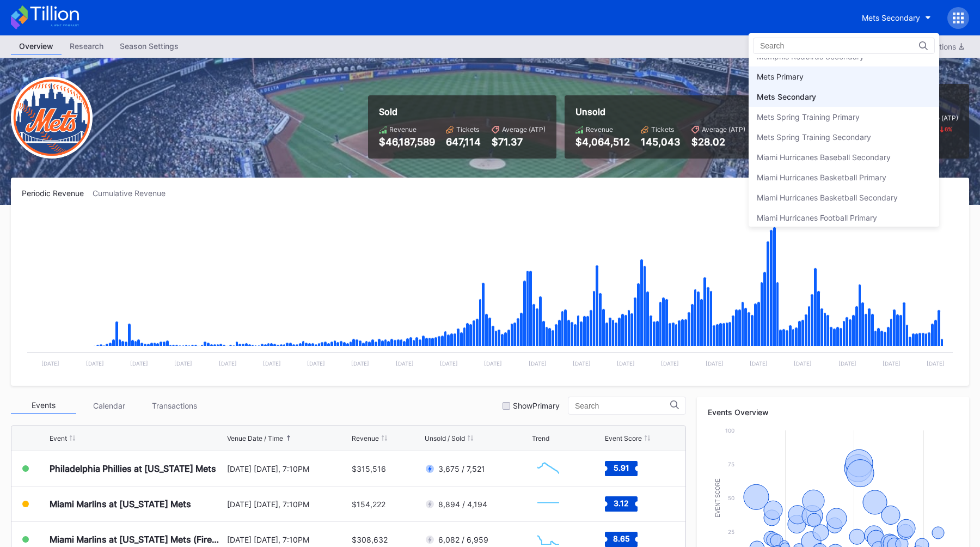 The image size is (980, 547). Describe the element at coordinates (808, 117) in the screenshot. I see `div: Mets Spring Training Primary` at that location.